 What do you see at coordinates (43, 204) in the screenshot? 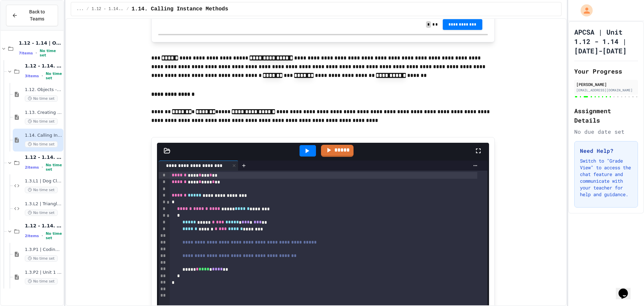
I see `span: 1.3.L2 | Triangle Class Lab` at bounding box center [43, 204].